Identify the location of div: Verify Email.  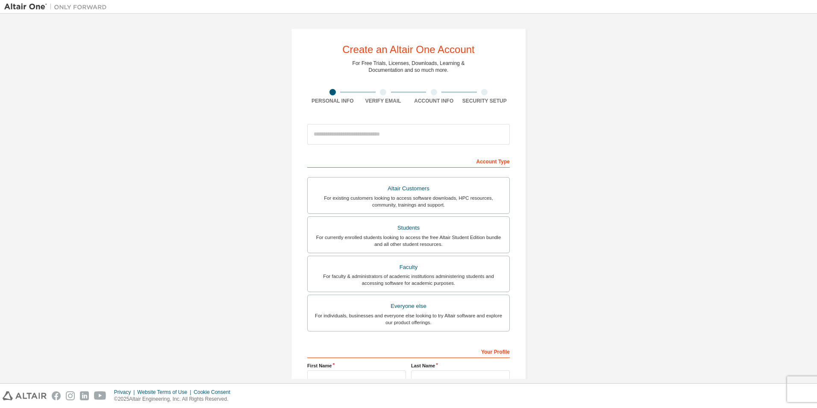
(383, 101).